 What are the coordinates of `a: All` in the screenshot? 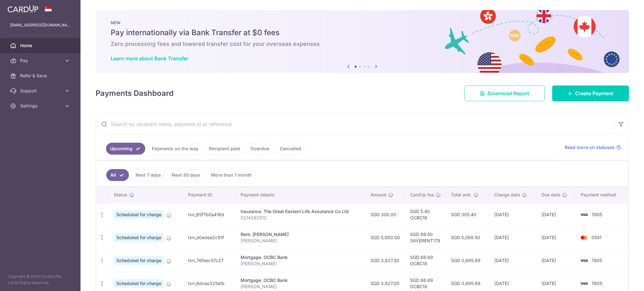 It's located at (118, 175).